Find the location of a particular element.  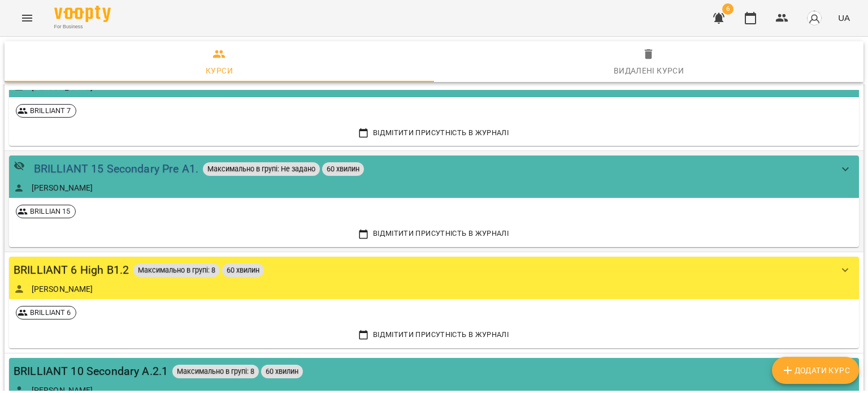

span: UA is located at coordinates (844, 18).